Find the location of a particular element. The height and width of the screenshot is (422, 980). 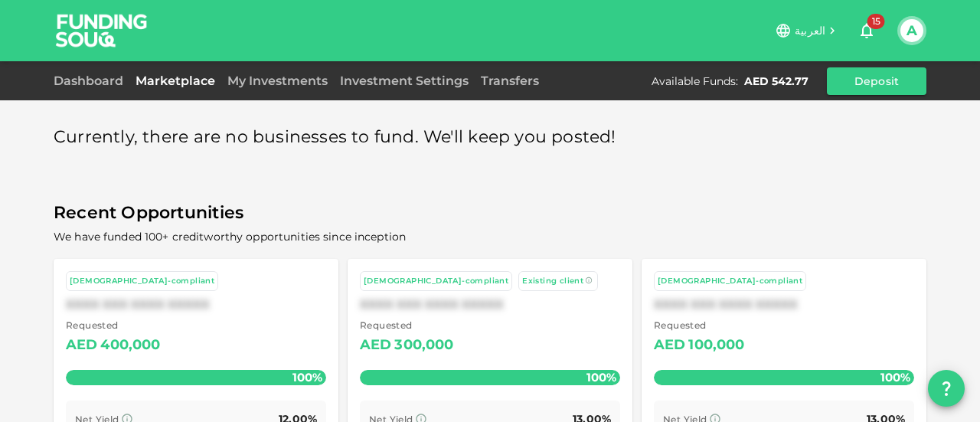

span: Existing client is located at coordinates (553, 280).